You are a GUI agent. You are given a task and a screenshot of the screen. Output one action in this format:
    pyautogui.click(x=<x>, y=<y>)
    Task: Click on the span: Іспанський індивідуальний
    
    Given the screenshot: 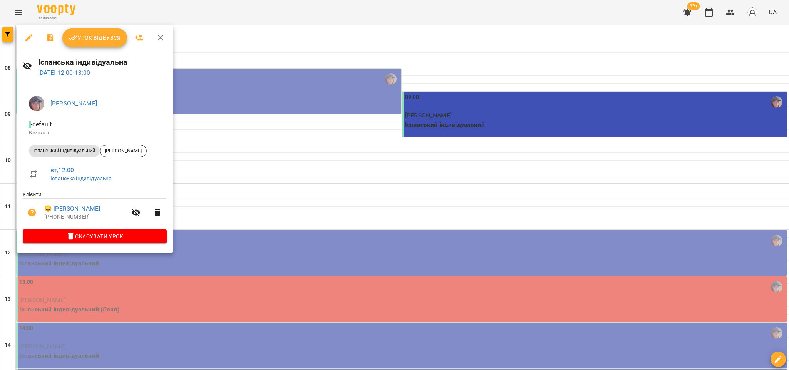 What is the action you would take?
    pyautogui.click(x=64, y=151)
    